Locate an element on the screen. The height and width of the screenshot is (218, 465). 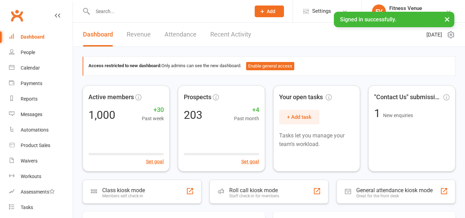
div: 203 is located at coordinates (193, 115).